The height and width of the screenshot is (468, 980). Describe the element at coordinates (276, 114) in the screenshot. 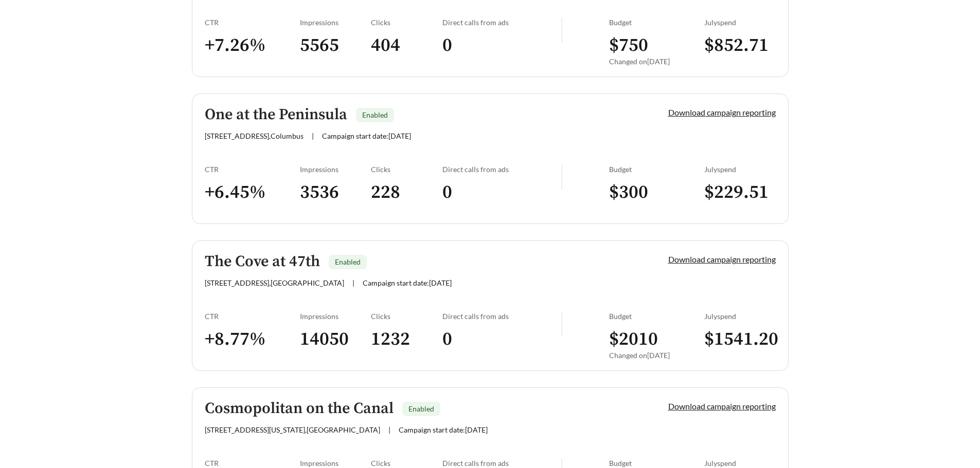

I see `h5: One at the Peninsula` at that location.